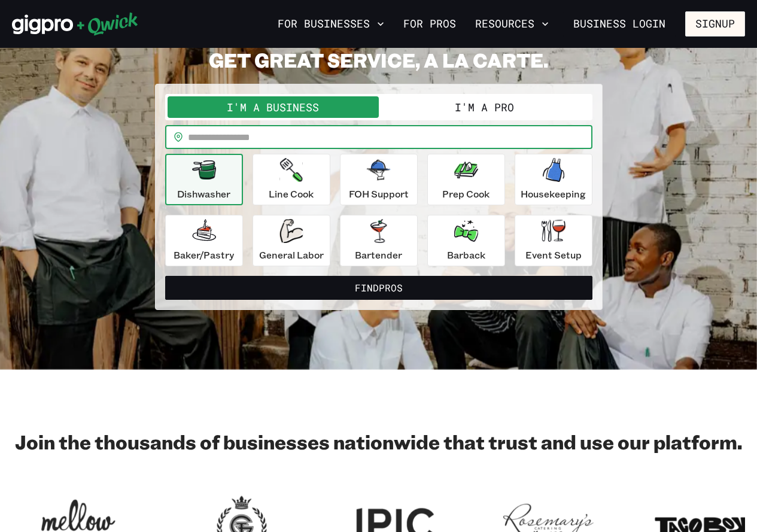  What do you see at coordinates (715, 24) in the screenshot?
I see `button: Signup` at bounding box center [715, 24].